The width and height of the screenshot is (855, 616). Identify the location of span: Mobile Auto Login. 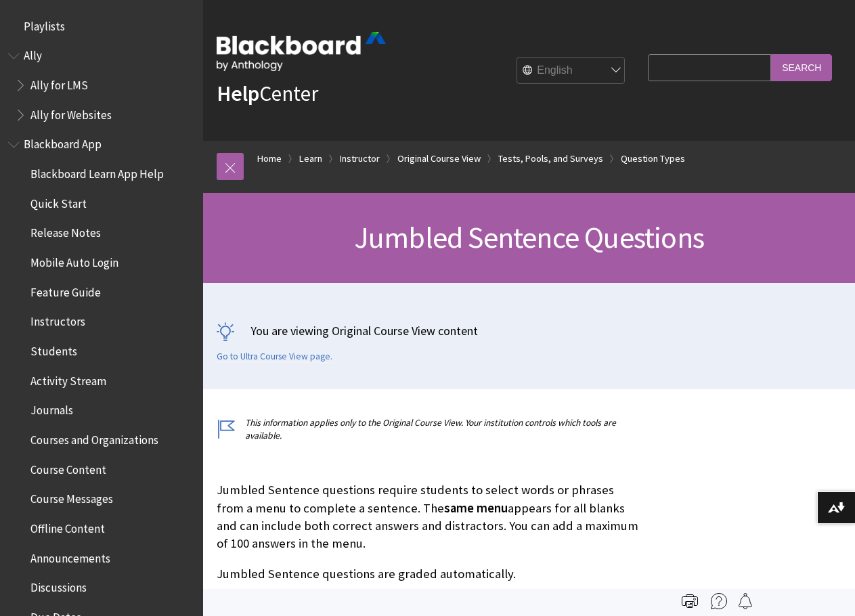
(74, 260).